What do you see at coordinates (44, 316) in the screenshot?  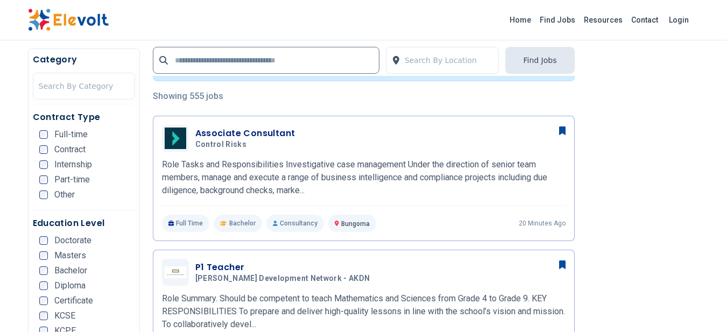 I see `input: KCSE` at bounding box center [44, 316].